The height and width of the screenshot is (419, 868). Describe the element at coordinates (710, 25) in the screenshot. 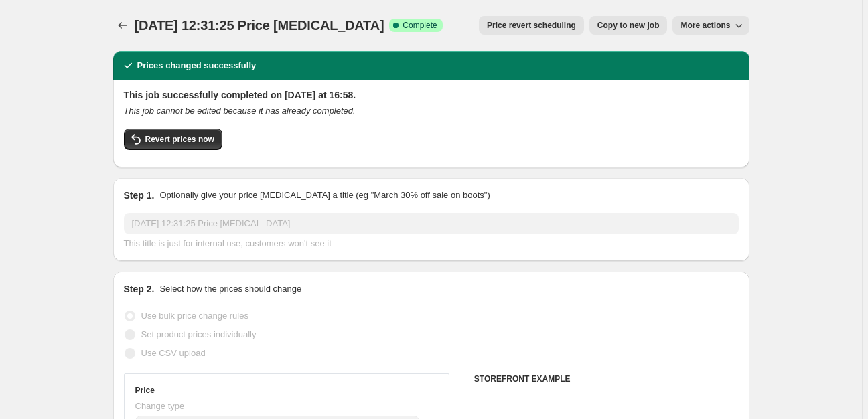

I see `button: More actions` at that location.